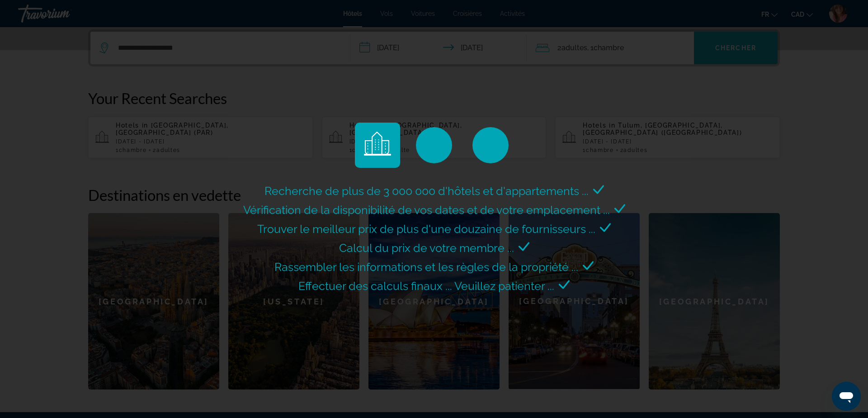 This screenshot has width=868, height=418. What do you see at coordinates (427, 248) in the screenshot?
I see `span: Calcul du prix de votre membre ...` at bounding box center [427, 248].